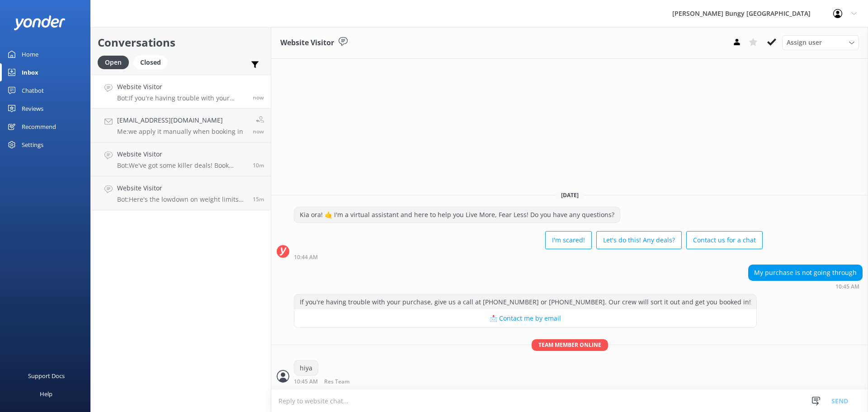  What do you see at coordinates (181, 43) in the screenshot?
I see `h2: Conversations` at bounding box center [181, 43].